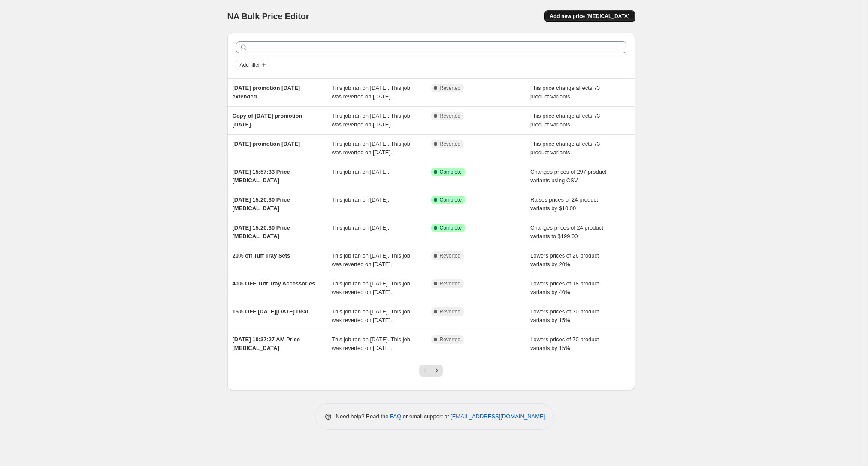 The width and height of the screenshot is (868, 466). What do you see at coordinates (437, 370) in the screenshot?
I see `button: Next` at bounding box center [437, 370].